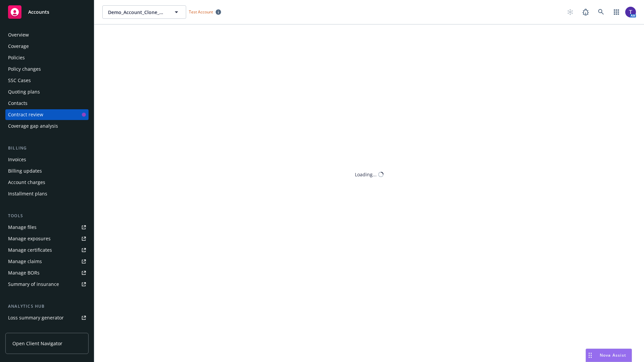 The image size is (644, 362). I want to click on a: Summary of insurance, so click(47, 284).